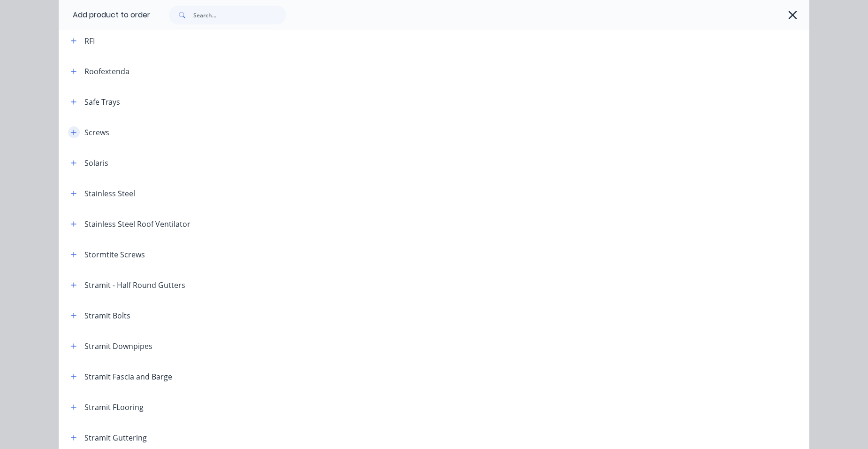 This screenshot has width=868, height=449. I want to click on div: Stramit Downpipes, so click(118, 346).